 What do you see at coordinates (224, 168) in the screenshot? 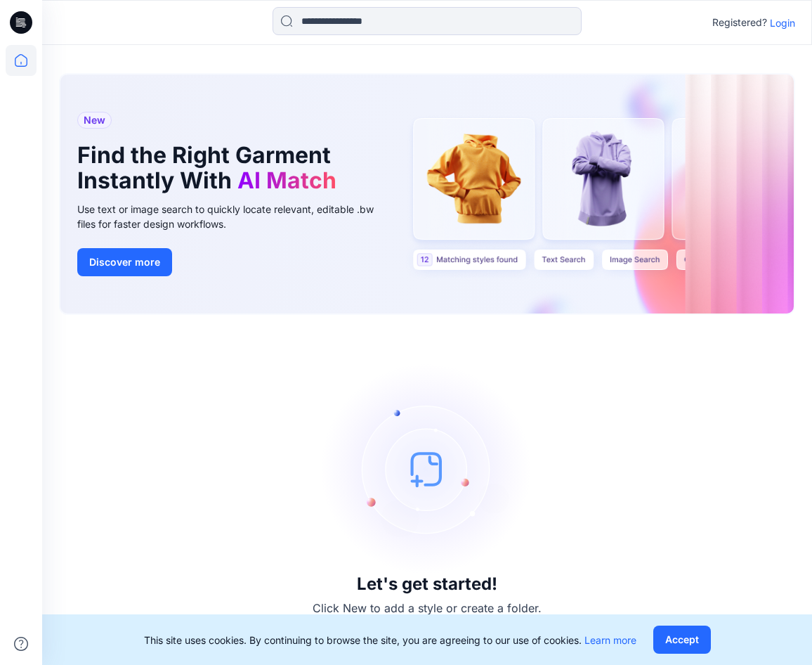
I see `h1: Find the Right Garment Instantly With` at bounding box center [224, 168].